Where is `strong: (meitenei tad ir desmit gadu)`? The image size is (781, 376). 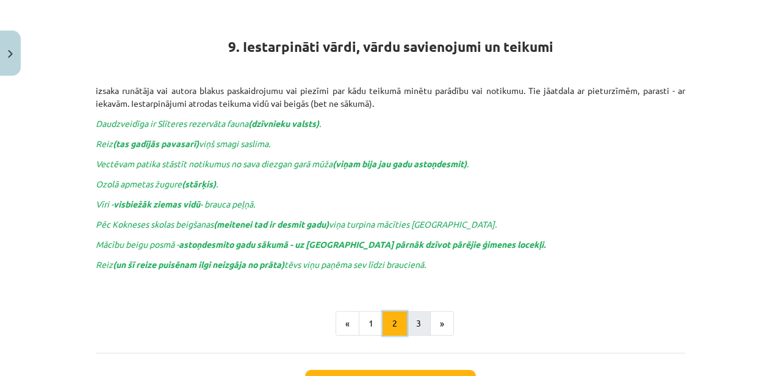
strong: (meitenei tad ir desmit gadu) is located at coordinates (271, 224).